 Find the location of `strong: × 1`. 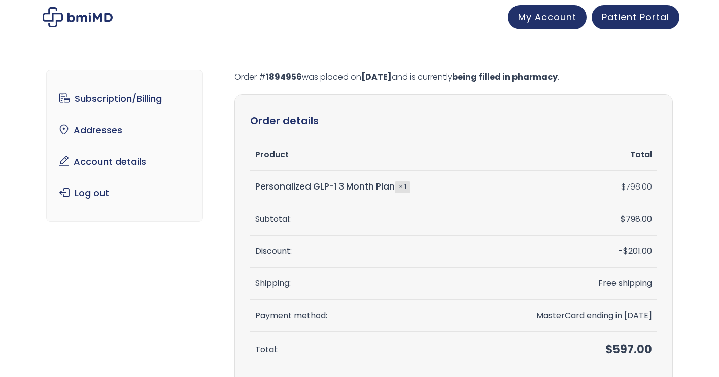

strong: × 1 is located at coordinates (402, 187).